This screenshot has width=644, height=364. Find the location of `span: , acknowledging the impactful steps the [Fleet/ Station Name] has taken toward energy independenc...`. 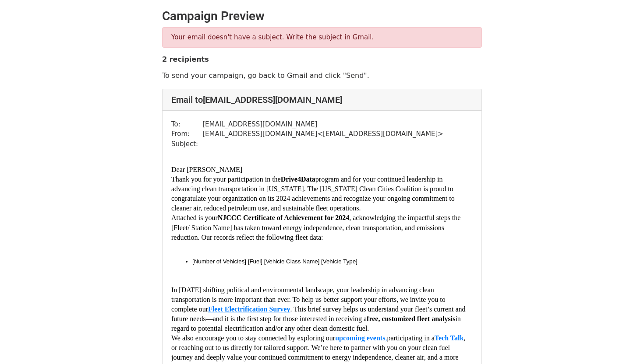

span: , acknowledging the impactful steps the [Fleet/ Station Name] has taken toward energy independenc... is located at coordinates (317, 228).